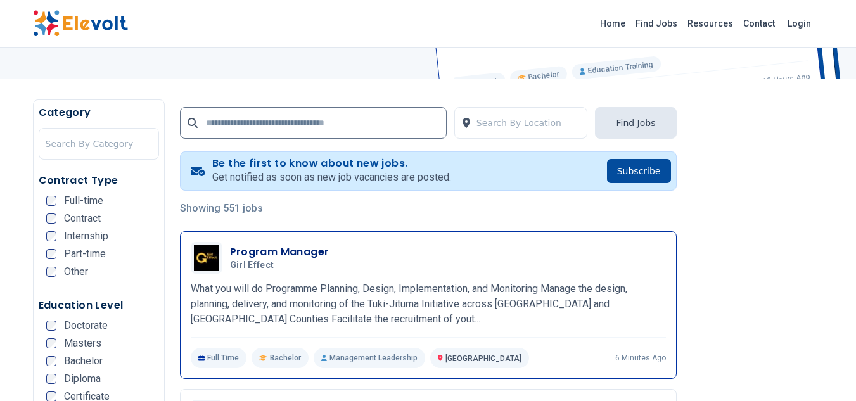 This screenshot has height=401, width=856. I want to click on a: Login, so click(799, 23).